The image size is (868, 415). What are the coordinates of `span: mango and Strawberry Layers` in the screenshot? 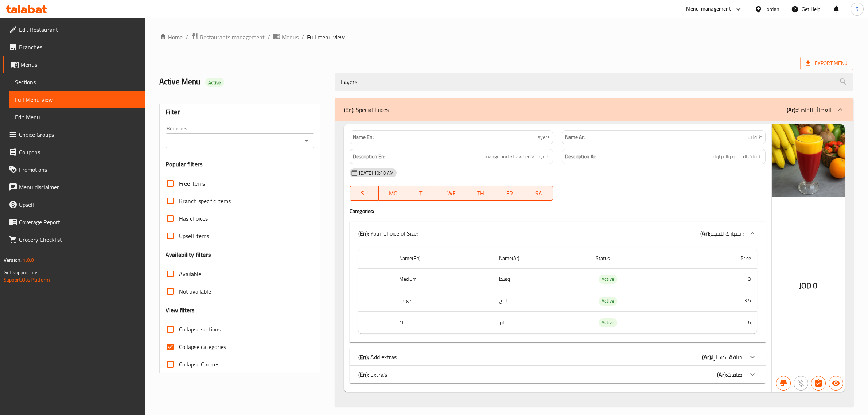 It's located at (517, 156).